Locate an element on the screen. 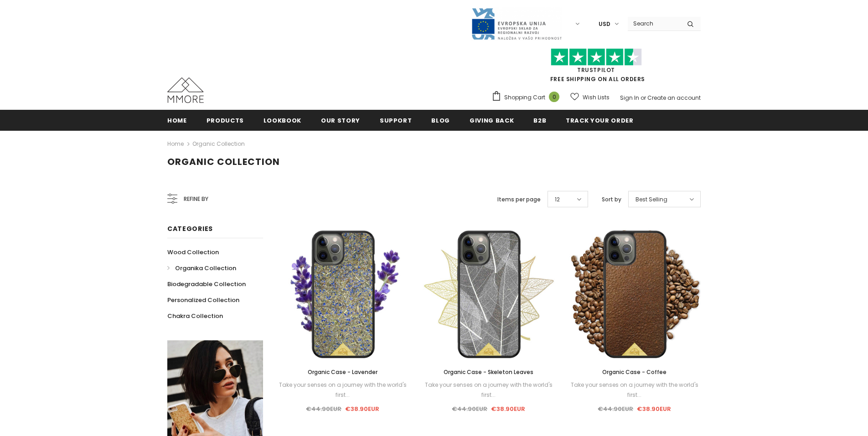 This screenshot has height=436, width=868. span: Organic Collection is located at coordinates (223, 162).